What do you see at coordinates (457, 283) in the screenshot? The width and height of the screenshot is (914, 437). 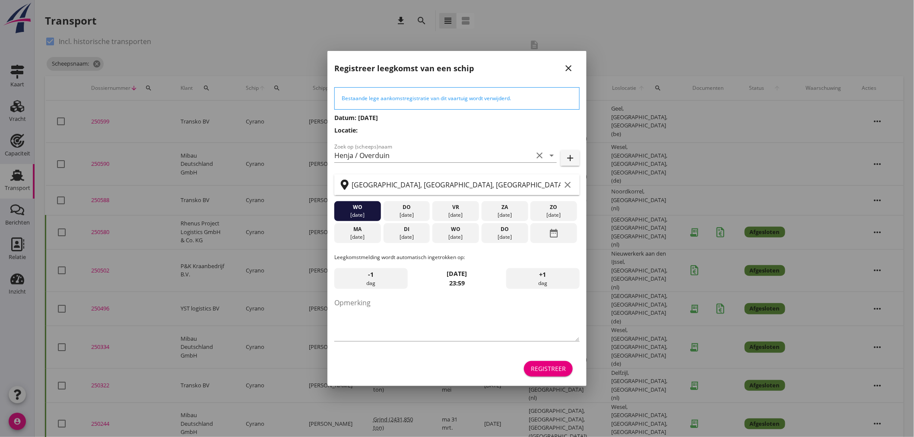 I see `strong: 23:59` at bounding box center [457, 283].